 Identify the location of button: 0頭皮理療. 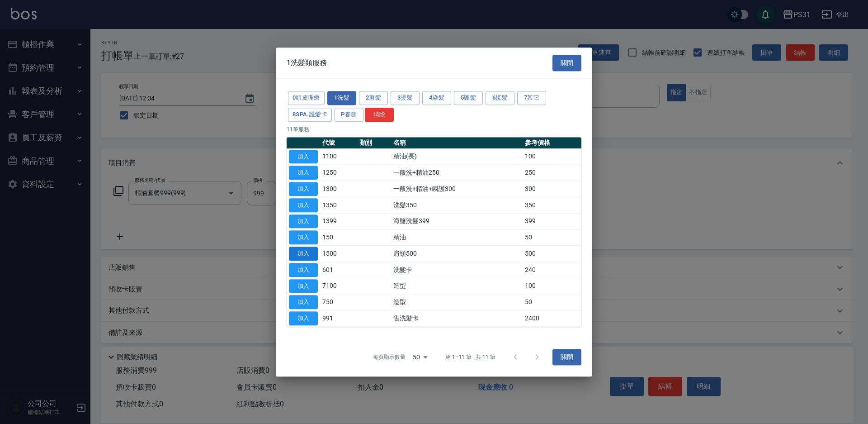
(306, 98).